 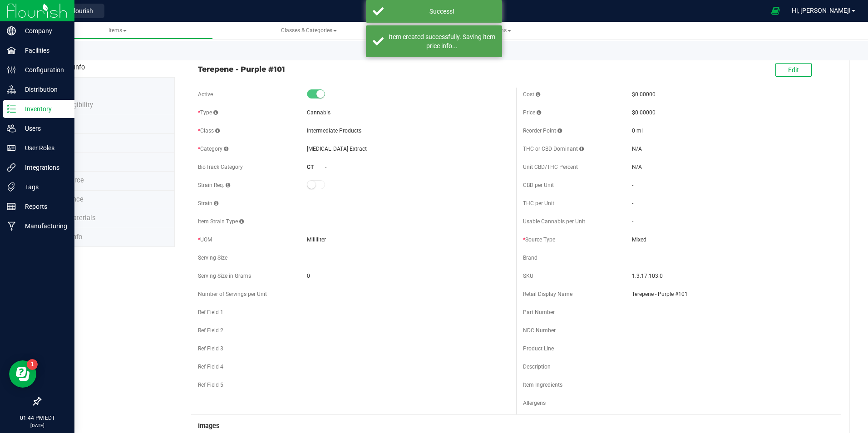 I want to click on span: Usable Cannabis per Unit, so click(x=554, y=222).